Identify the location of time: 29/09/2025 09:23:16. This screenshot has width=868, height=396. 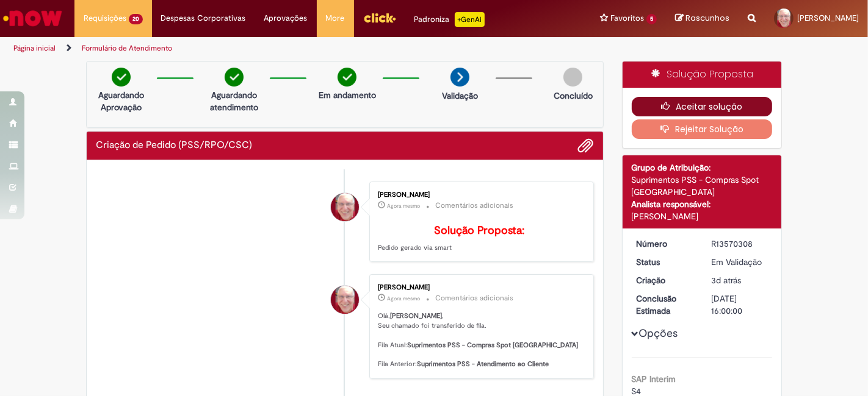
(403, 299).